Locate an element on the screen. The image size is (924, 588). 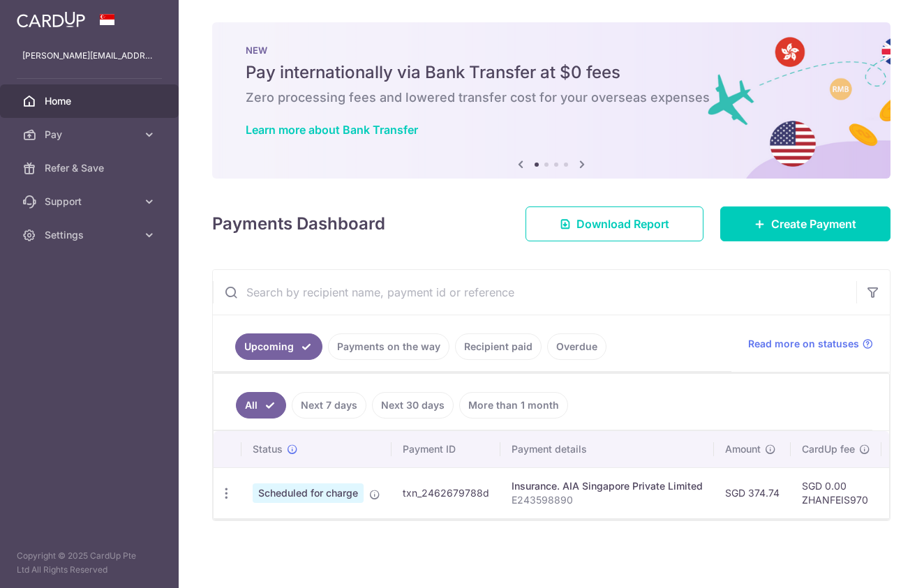
td: txn_2462679788d is located at coordinates (446, 492).